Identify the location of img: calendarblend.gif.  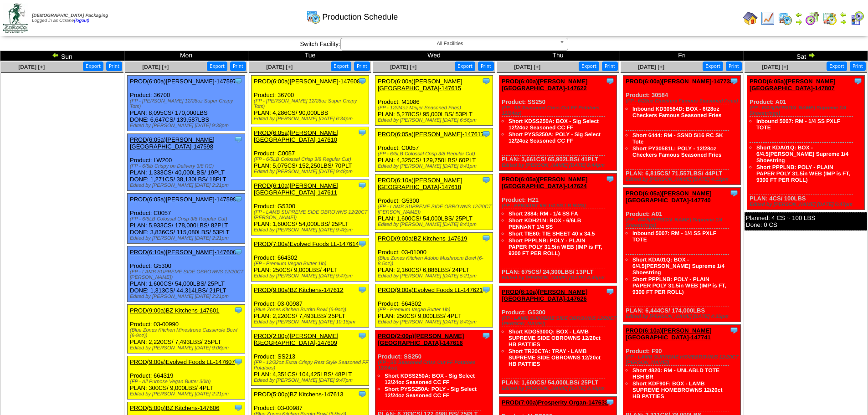
(813, 18).